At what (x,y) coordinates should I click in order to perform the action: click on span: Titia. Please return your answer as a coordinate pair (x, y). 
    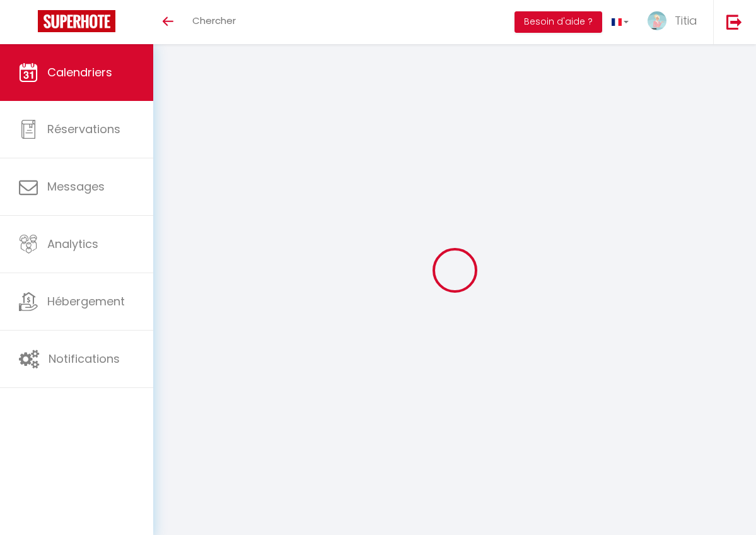
    Looking at the image, I should click on (686, 21).